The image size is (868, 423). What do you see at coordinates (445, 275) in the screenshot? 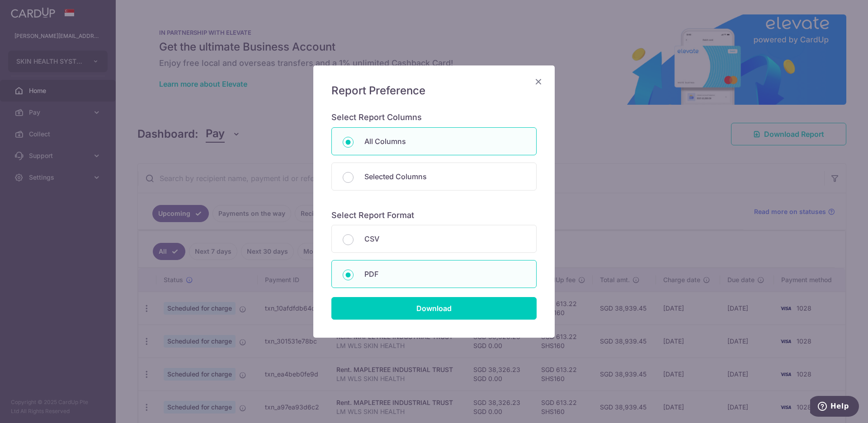
I see `p: PDF` at bounding box center [445, 275].